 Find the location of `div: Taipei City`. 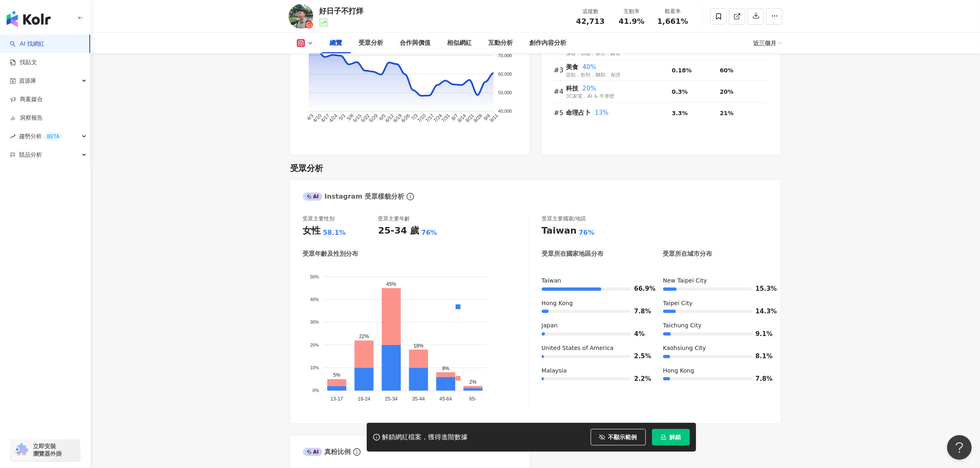

div: Taipei City is located at coordinates (716, 304).